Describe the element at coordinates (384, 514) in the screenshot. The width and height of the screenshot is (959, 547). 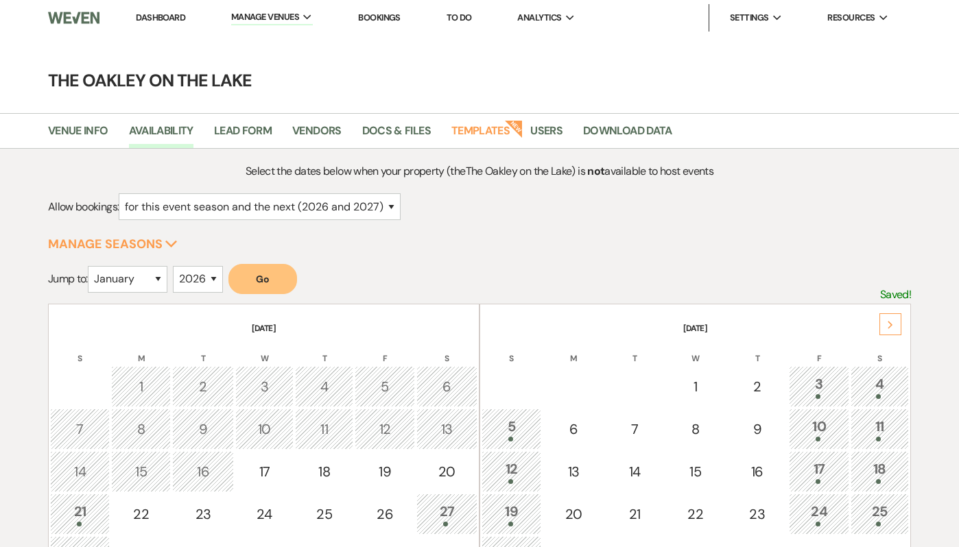
I see `div: 26` at that location.